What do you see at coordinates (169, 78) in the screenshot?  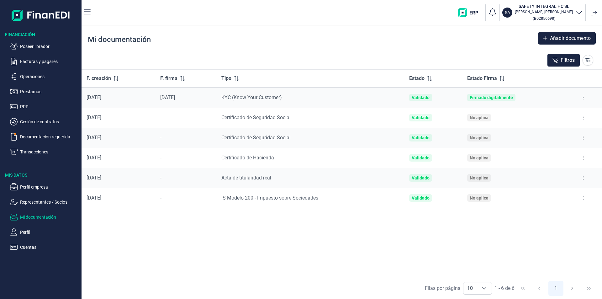 I see `span: F. firma` at bounding box center [169, 78].